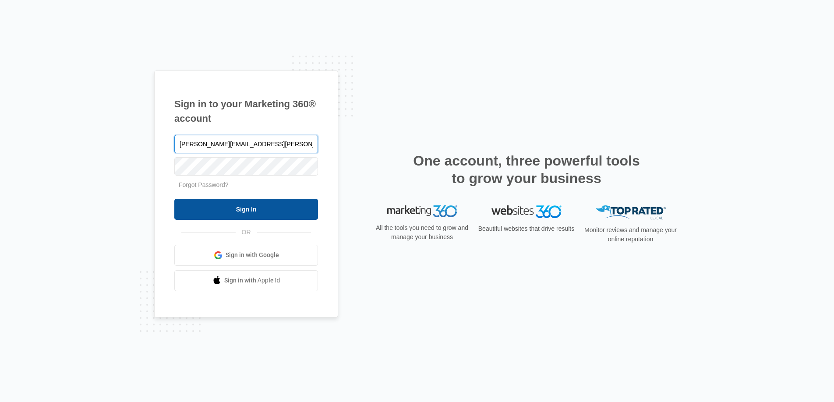 This screenshot has width=834, height=402. What do you see at coordinates (246, 281) in the screenshot?
I see `a: Sign in with Apple Id` at bounding box center [246, 281].